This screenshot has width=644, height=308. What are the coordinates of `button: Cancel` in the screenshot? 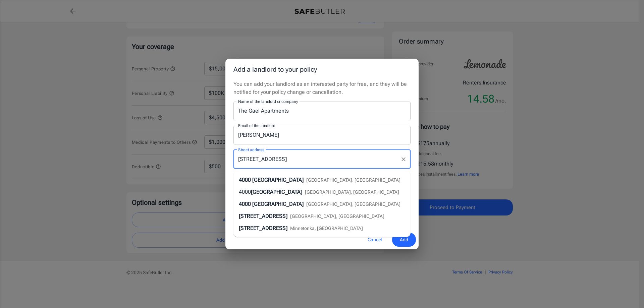 It's located at (375, 240).